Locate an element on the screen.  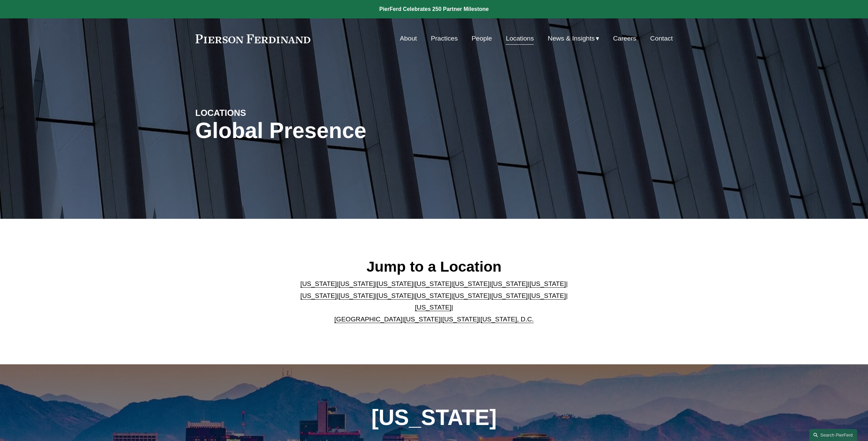
a: About is located at coordinates (409, 38).